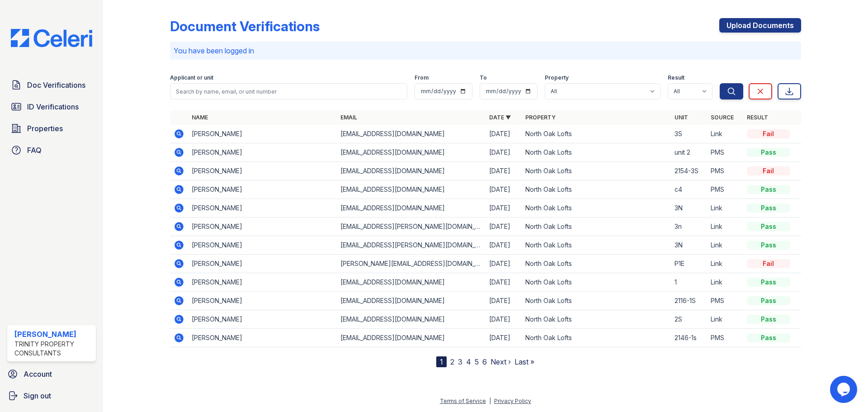 This screenshot has height=412, width=868. I want to click on a: Account, so click(51, 374).